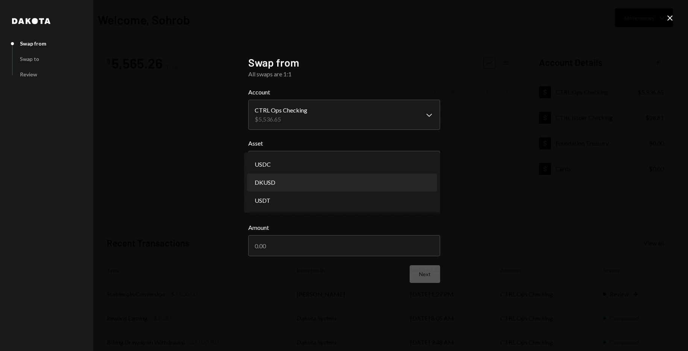 The image size is (688, 351). I want to click on h2: Swap from, so click(344, 62).